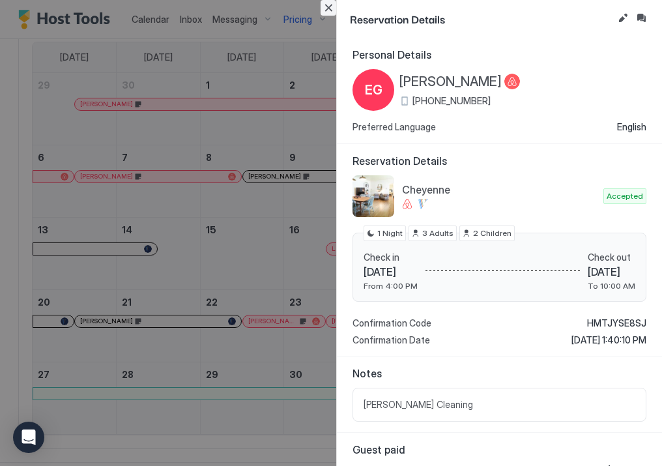 The image size is (662, 466). Describe the element at coordinates (390, 285) in the screenshot. I see `span: From 4:00 PM` at that location.